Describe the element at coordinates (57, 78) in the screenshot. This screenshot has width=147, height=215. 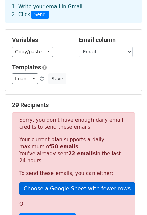
I see `button: Save` at that location.